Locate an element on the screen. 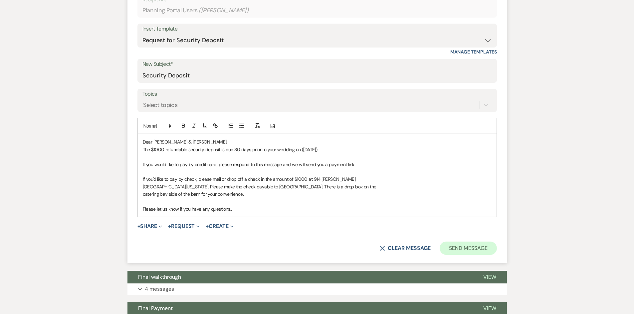 The width and height of the screenshot is (634, 314). button: 4 messages is located at coordinates (317, 290).